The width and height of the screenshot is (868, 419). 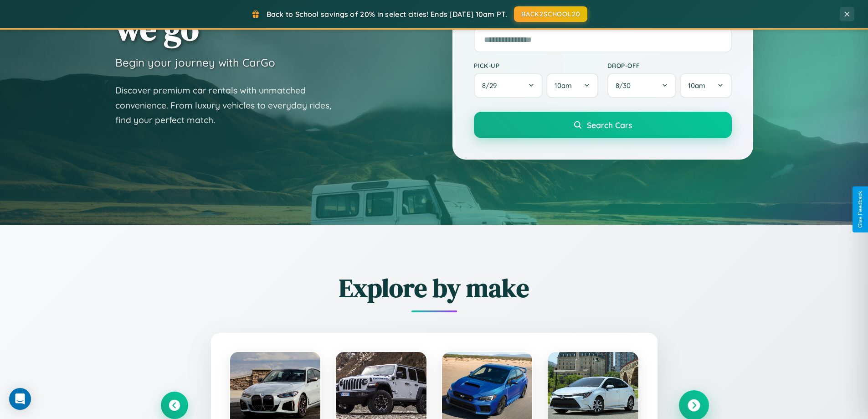 What do you see at coordinates (195, 63) in the screenshot?
I see `h3: Begin your journey with CarGo` at bounding box center [195, 63].